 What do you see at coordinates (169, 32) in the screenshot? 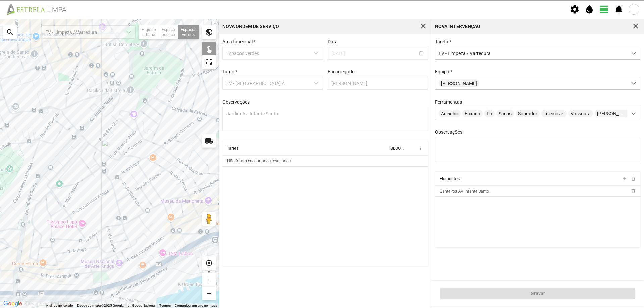
I see `div: Espaço público` at bounding box center [169, 32].